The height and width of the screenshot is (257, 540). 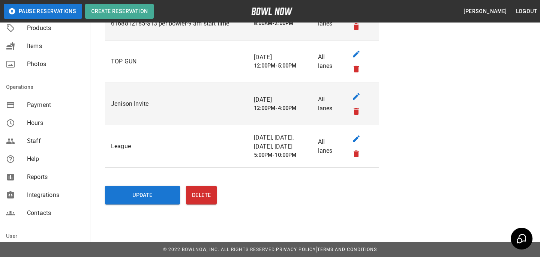 I want to click on p: Jenison Invite, so click(x=176, y=104).